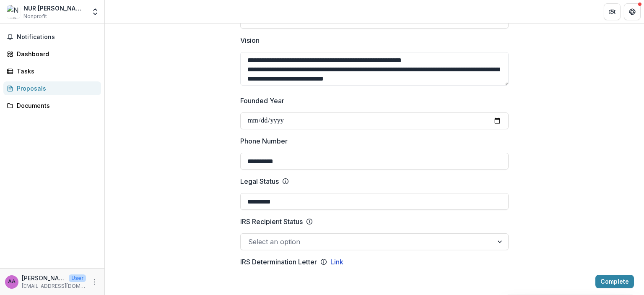  Describe the element at coordinates (77, 278) in the screenshot. I see `p: User` at that location.